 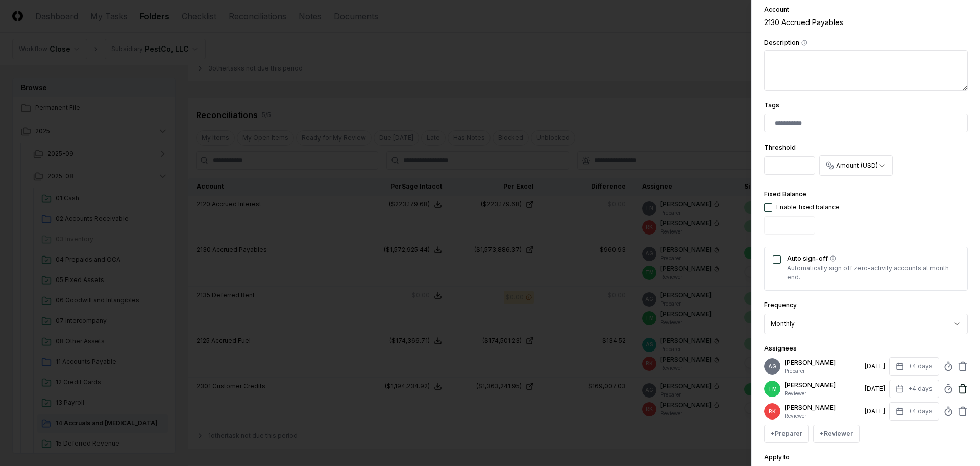 What do you see at coordinates (837, 433) in the screenshot?
I see `button: +Reviewer` at bounding box center [837, 433].